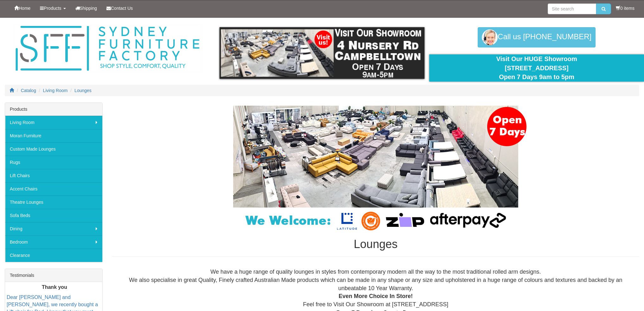 The image size is (644, 311). Describe the element at coordinates (54, 189) in the screenshot. I see `a: Accent Chairs` at that location.